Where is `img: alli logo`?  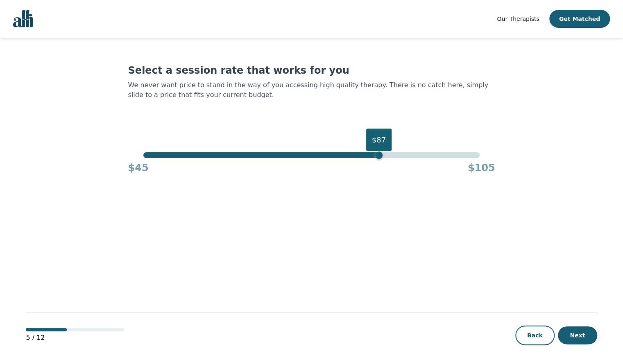 img: alli logo is located at coordinates (23, 19).